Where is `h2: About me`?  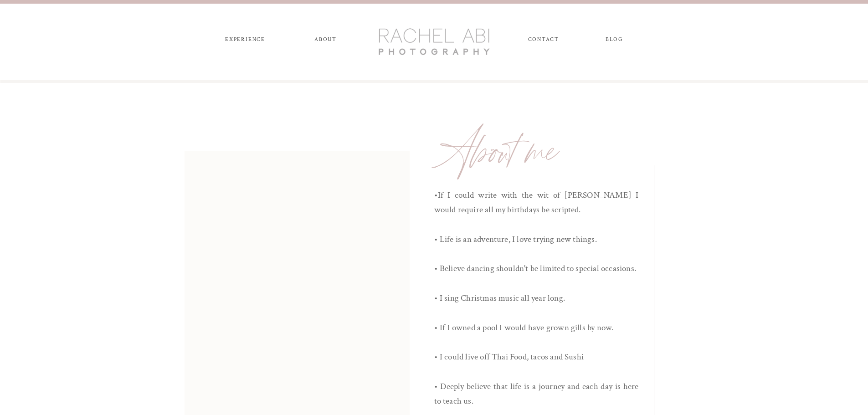
h2: About me is located at coordinates (568, 151).